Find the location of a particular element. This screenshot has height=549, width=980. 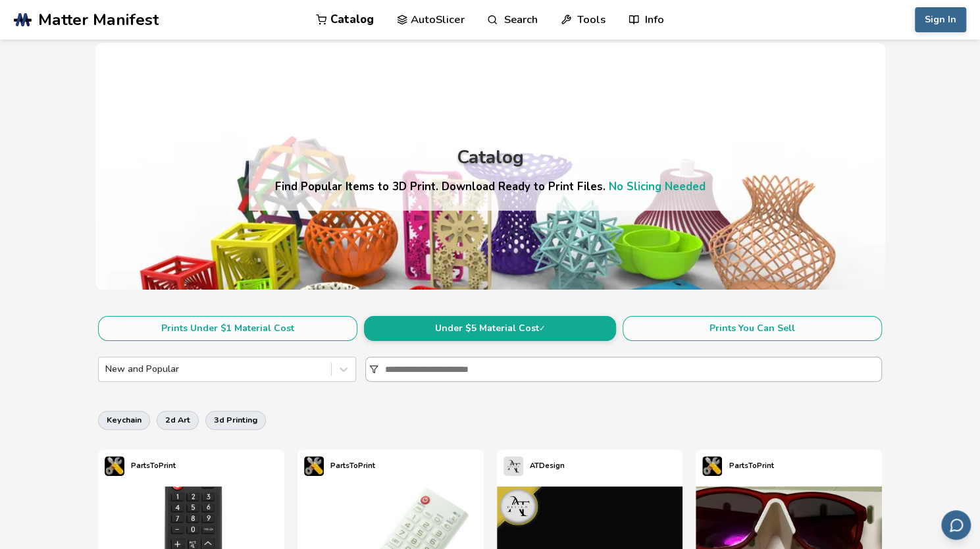

span: Matter Manifest is located at coordinates (98, 20).